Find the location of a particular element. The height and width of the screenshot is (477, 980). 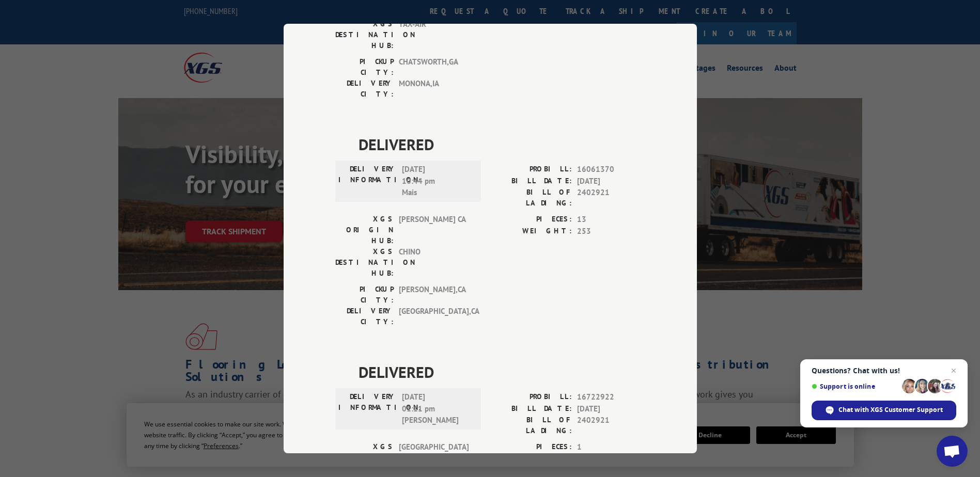

span: 16722922 is located at coordinates (611, 397).